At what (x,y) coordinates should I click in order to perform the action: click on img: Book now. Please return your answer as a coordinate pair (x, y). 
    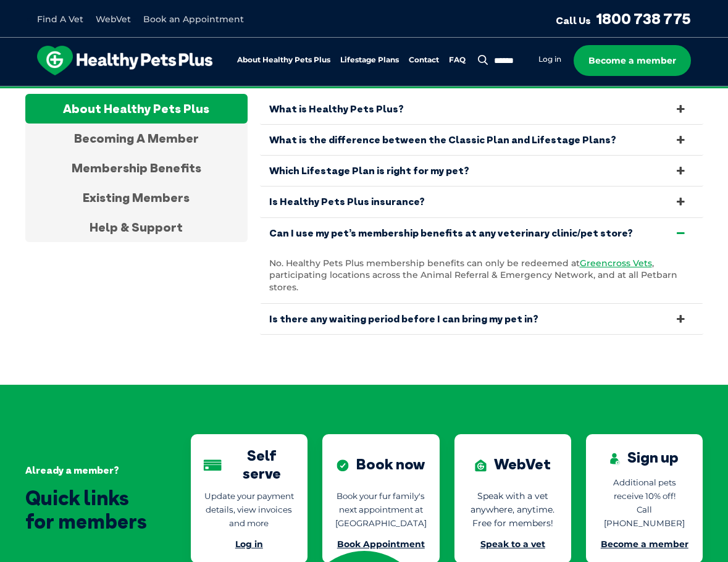
    Looking at the image, I should click on (342, 465).